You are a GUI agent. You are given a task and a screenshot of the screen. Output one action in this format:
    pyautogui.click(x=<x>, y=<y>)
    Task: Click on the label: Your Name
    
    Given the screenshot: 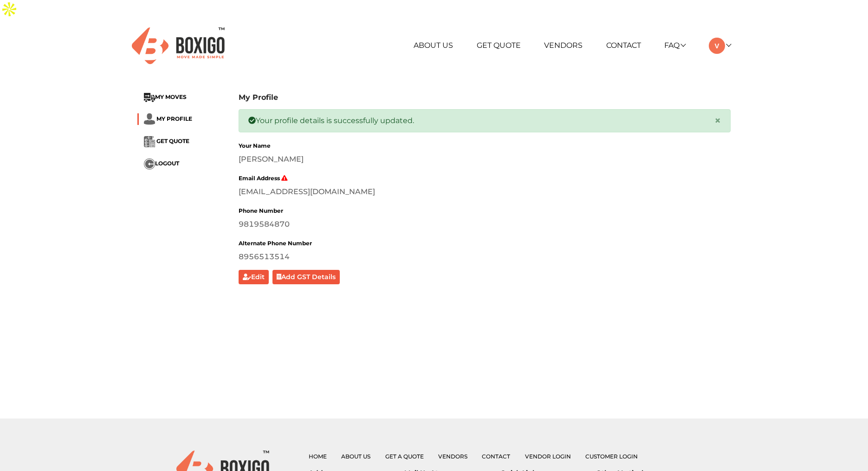 What is the action you would take?
    pyautogui.click(x=254, y=146)
    